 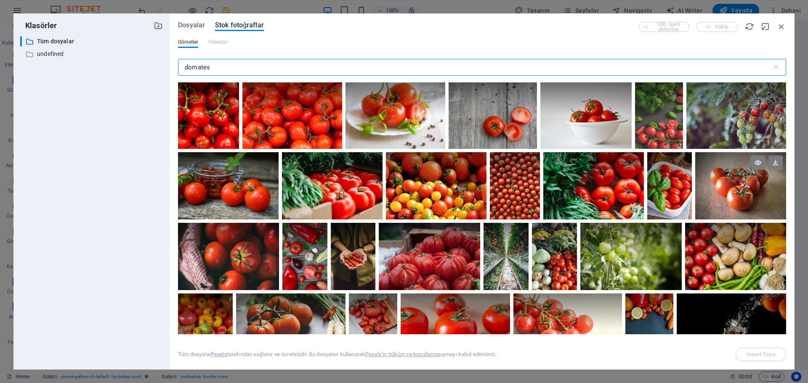 I want to click on p: Klasörler, so click(x=38, y=26).